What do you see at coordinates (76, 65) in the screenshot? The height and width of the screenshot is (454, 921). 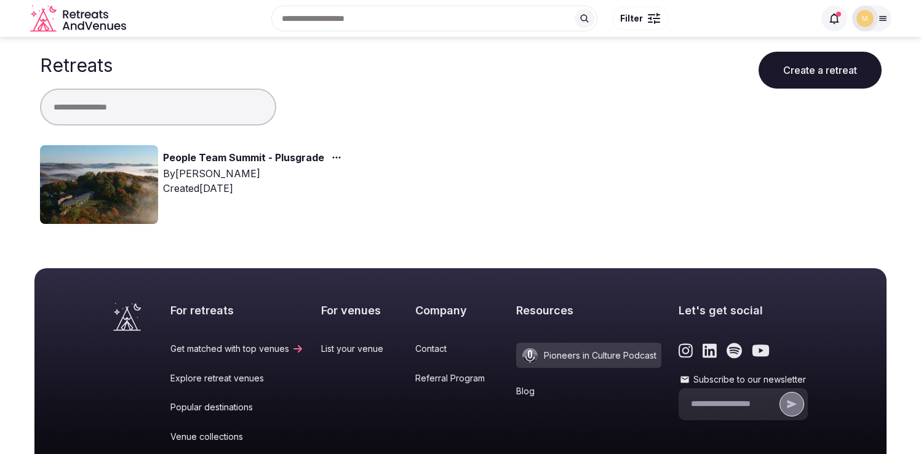 I see `h1: Retreats` at bounding box center [76, 65].